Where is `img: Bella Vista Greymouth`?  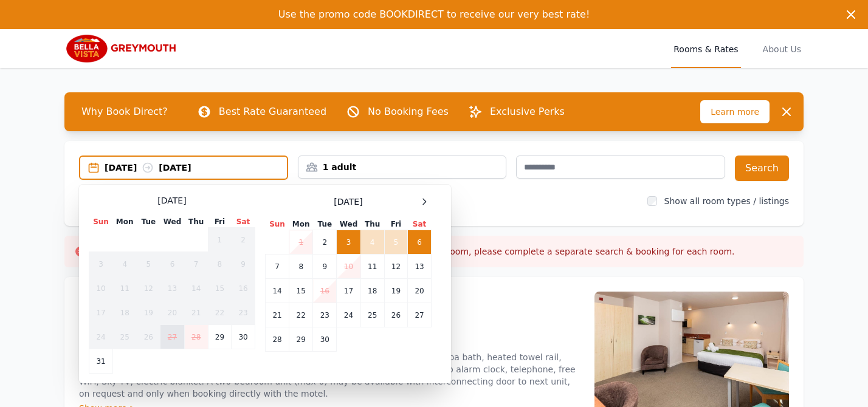 img: Bella Vista Greymouth is located at coordinates (123, 49).